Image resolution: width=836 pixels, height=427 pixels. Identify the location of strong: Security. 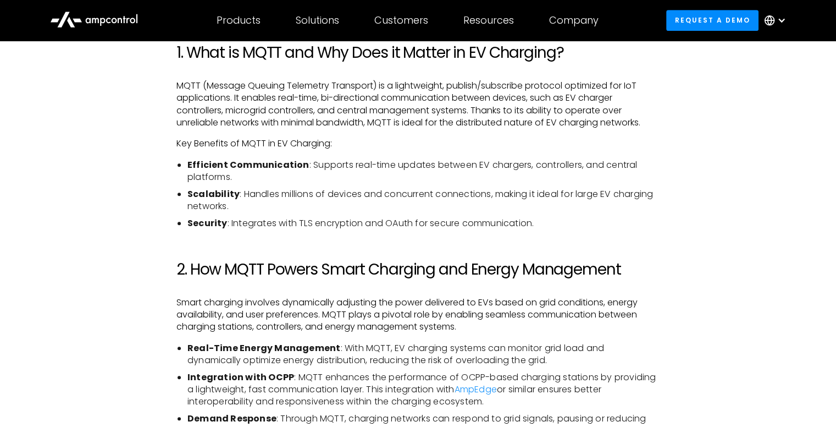
(207, 223).